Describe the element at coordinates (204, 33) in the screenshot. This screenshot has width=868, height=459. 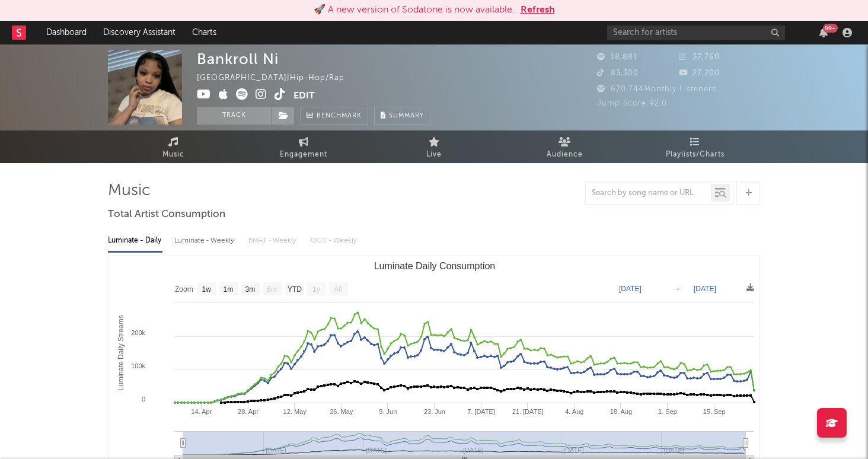
I see `a: Charts` at that location.